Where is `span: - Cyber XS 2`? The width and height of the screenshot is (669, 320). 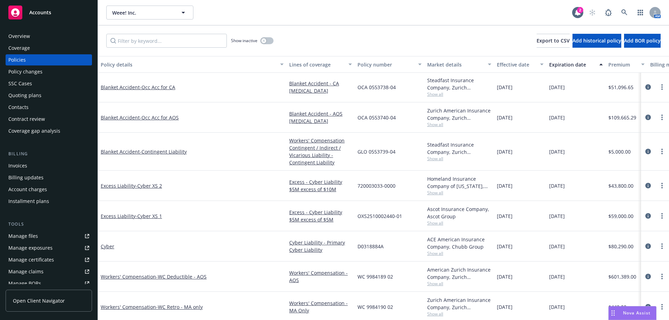 span: - Cyber XS 2 is located at coordinates (149, 186).